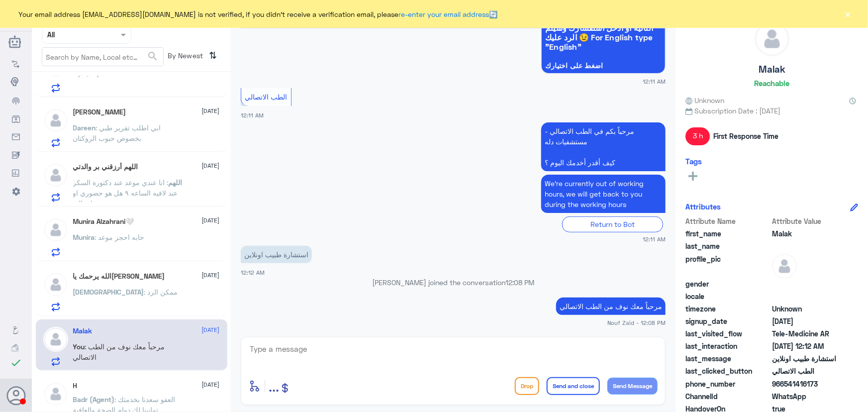 Image resolution: width=868 pixels, height=412 pixels. What do you see at coordinates (152, 57) in the screenshot?
I see `span: search` at bounding box center [152, 57].